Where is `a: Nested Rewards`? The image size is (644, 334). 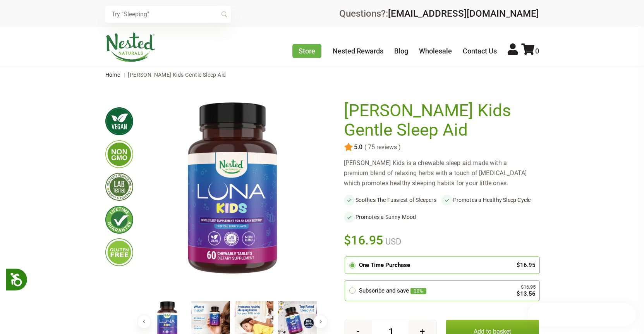
a: Nested Rewards is located at coordinates (358, 51).